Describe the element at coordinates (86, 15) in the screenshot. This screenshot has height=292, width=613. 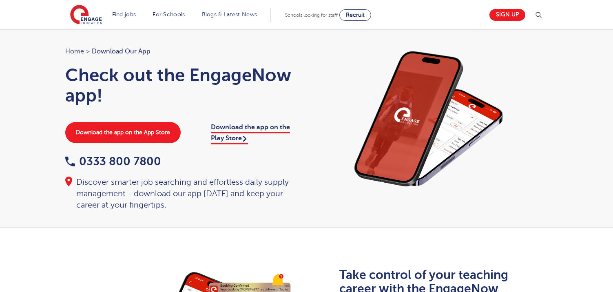
I see `img: Engage Education` at that location.